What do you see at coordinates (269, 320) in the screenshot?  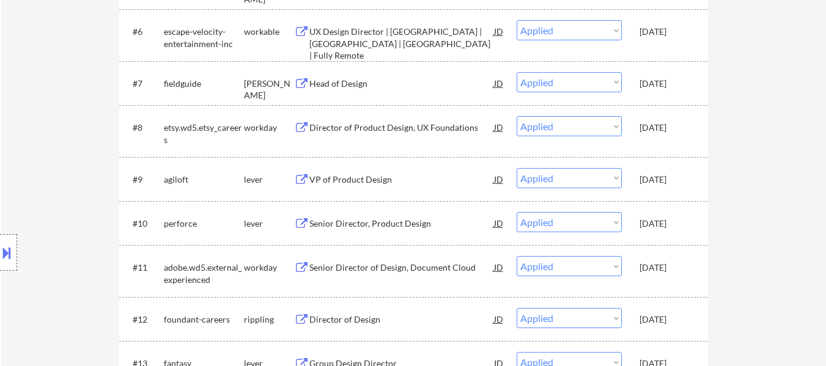 I see `div: rippling` at bounding box center [269, 320].